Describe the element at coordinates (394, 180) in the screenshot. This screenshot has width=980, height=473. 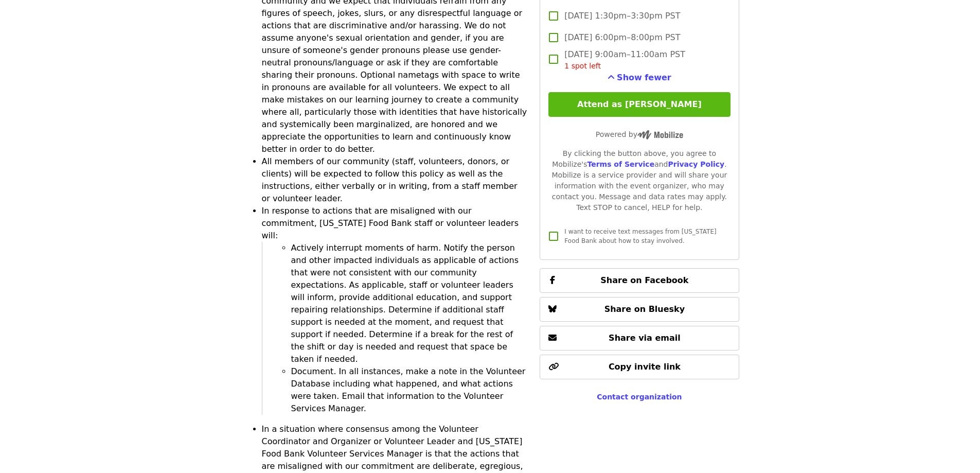
I see `li: All members of our community (staff, volunteers, donors, or clients) will be expected to follow t...` at that location.